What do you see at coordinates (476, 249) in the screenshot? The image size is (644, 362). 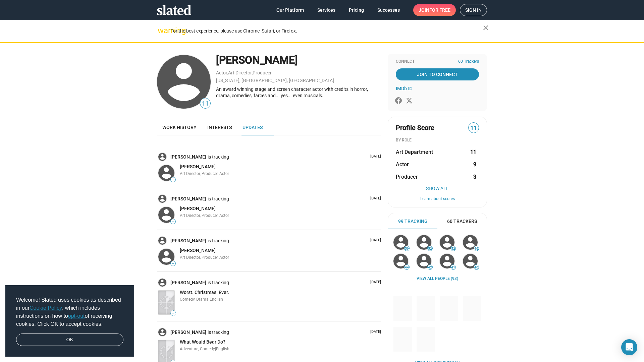 I see `span: 46` at bounding box center [476, 249].